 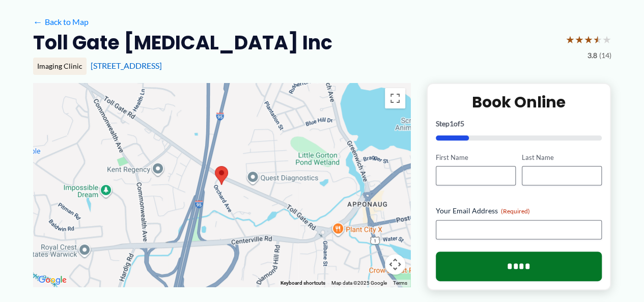 I want to click on span: (14), so click(x=605, y=55).